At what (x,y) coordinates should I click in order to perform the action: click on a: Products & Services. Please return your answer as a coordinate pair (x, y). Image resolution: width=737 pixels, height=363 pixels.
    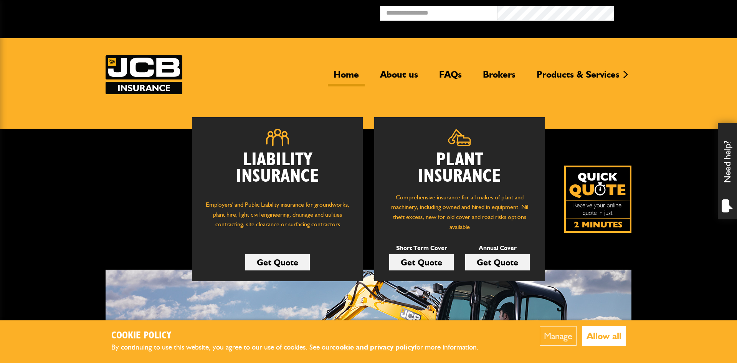
    Looking at the image, I should click on (578, 78).